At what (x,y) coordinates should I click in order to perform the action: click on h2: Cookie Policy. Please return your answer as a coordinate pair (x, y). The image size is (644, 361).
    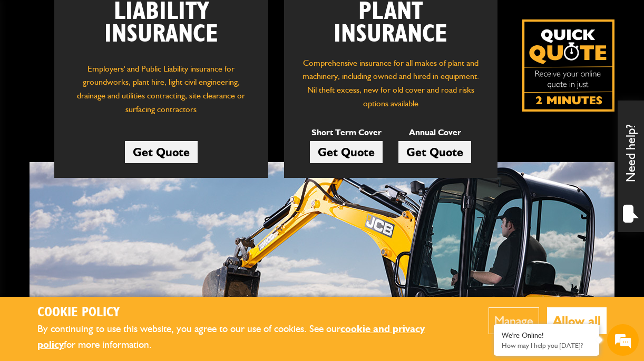
    Looking at the image, I should click on (246, 312).